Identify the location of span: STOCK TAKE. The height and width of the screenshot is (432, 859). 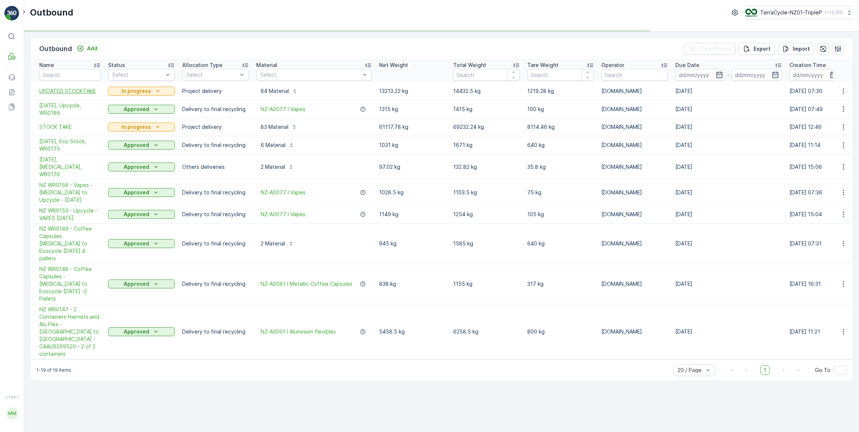
(70, 127).